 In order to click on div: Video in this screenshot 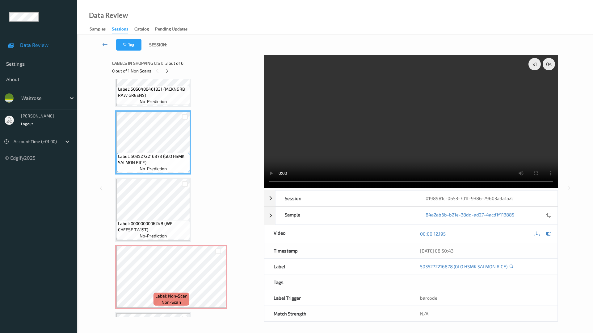, I will do `click(337, 234)`.